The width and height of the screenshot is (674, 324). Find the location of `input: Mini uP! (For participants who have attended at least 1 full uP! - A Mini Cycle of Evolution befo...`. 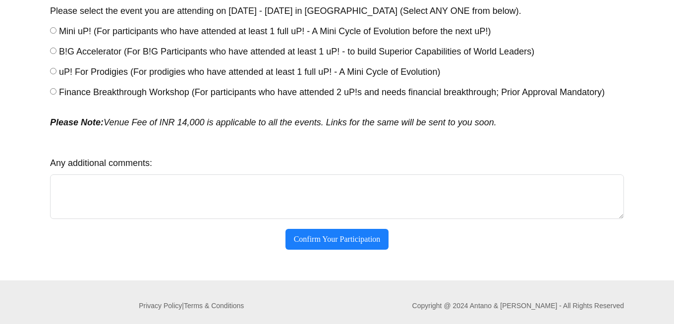

input: Mini uP! (For participants who have attended at least 1 full uP! - A Mini Cycle of Evolution befo... is located at coordinates (53, 30).